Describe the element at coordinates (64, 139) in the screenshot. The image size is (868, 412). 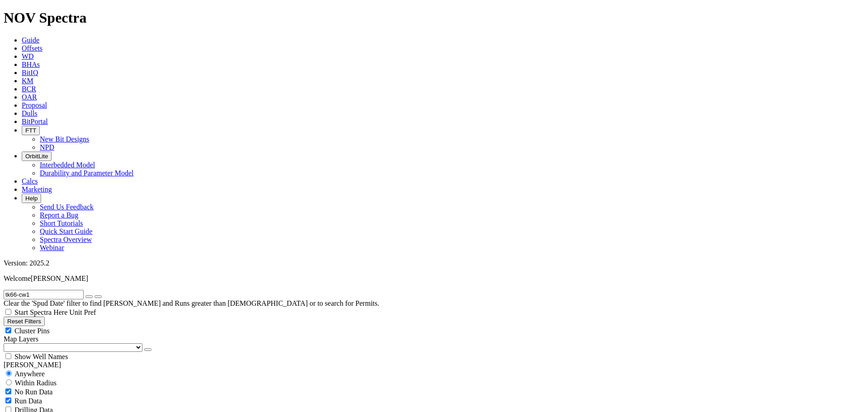
I see `a: New Bit Designs` at that location.